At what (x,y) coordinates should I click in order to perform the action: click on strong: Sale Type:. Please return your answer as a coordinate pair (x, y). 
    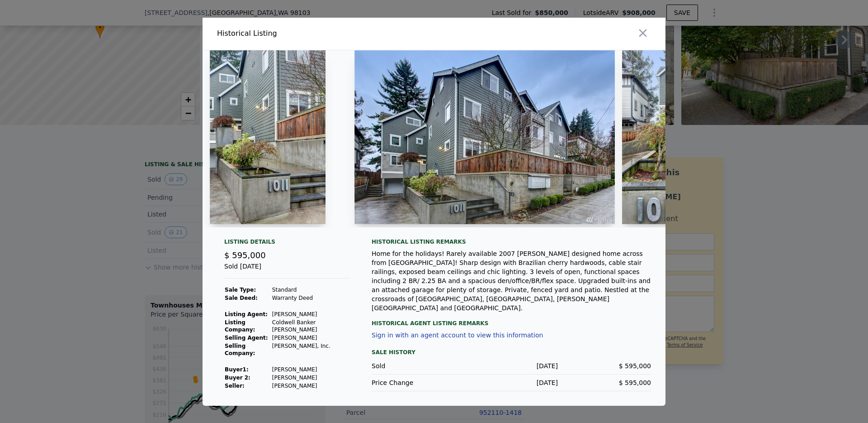
    Looking at the image, I should click on (240, 290).